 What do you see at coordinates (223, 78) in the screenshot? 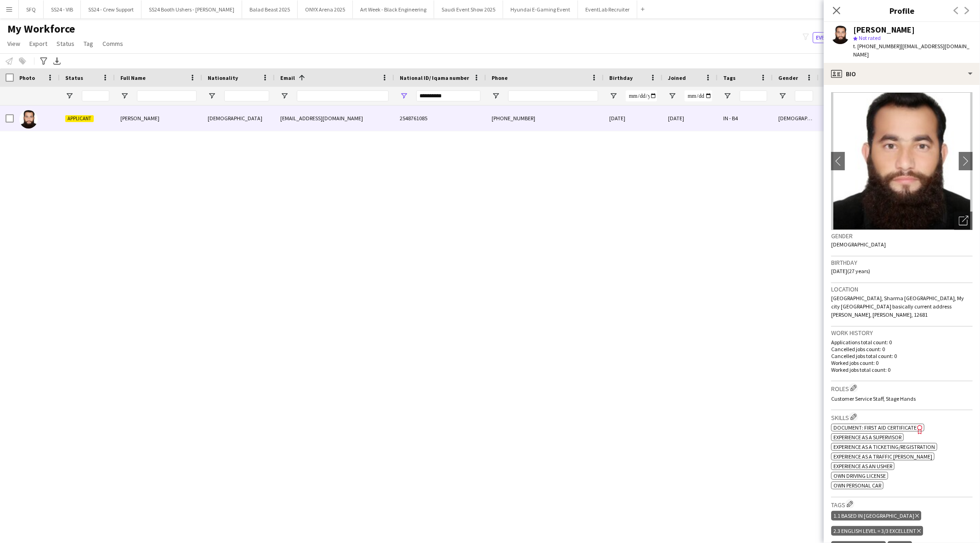
I see `span: Nationality` at bounding box center [223, 78].